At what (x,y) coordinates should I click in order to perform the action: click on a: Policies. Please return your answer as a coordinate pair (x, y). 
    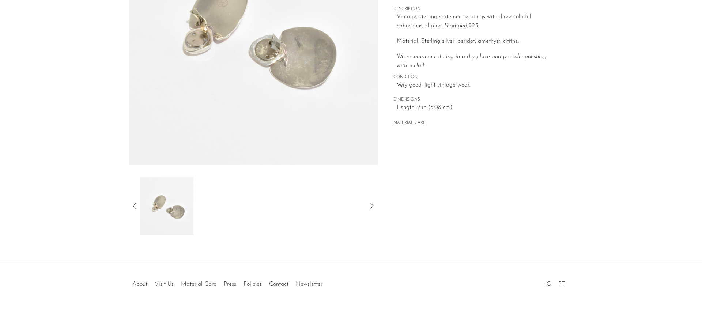
    Looking at the image, I should click on (253, 284).